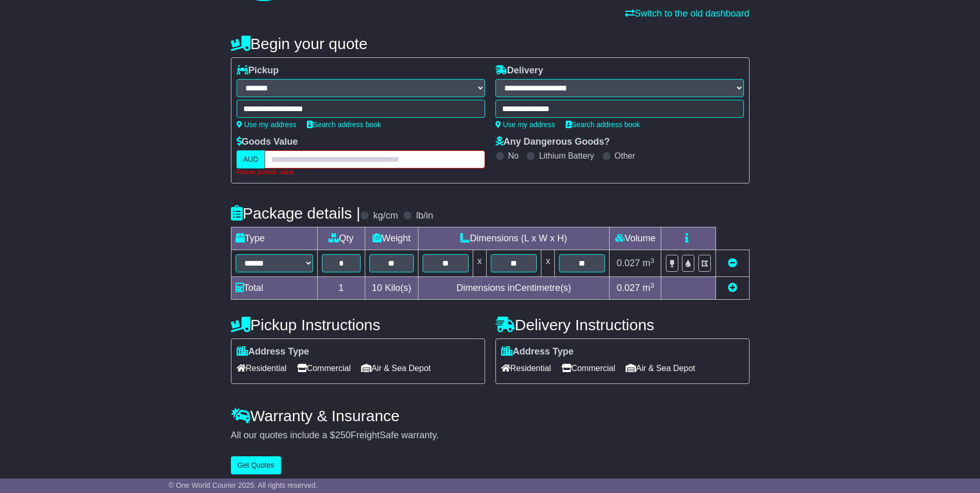 This screenshot has height=493, width=980. Describe the element at coordinates (733, 263) in the screenshot. I see `a: Remove this item` at that location.